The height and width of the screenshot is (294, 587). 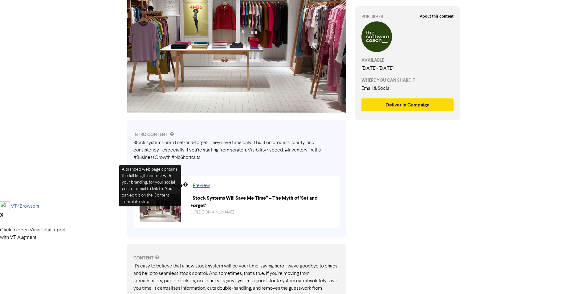 What do you see at coordinates (237, 134) in the screenshot?
I see `div: INTRO CONTENT` at bounding box center [237, 134].